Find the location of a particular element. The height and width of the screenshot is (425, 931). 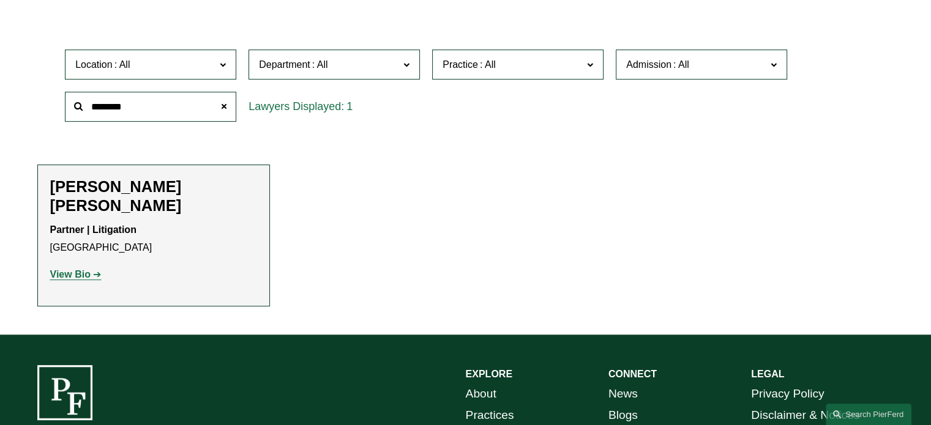

a: Privacy Policy is located at coordinates (787, 394).